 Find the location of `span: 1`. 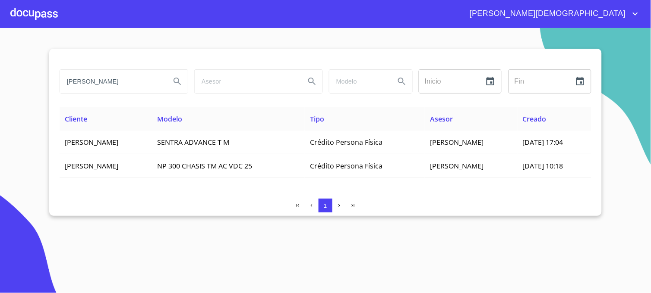

span: 1 is located at coordinates (325, 206).